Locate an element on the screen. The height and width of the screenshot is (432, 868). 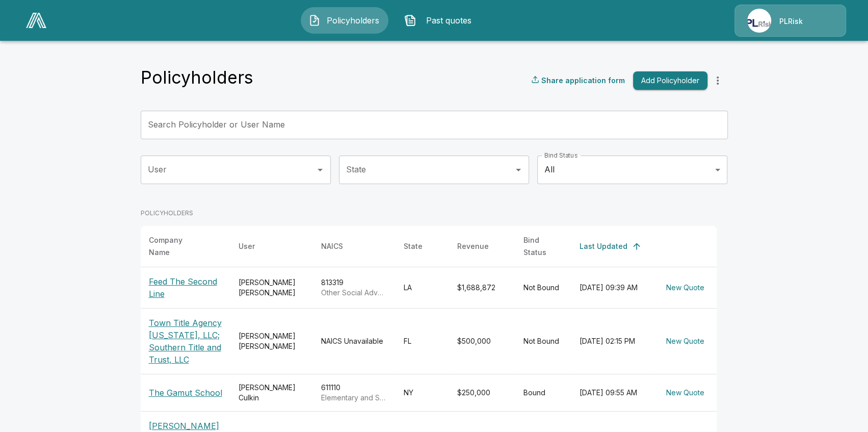
button: Policyholders IconPolicyholders is located at coordinates (345, 21).